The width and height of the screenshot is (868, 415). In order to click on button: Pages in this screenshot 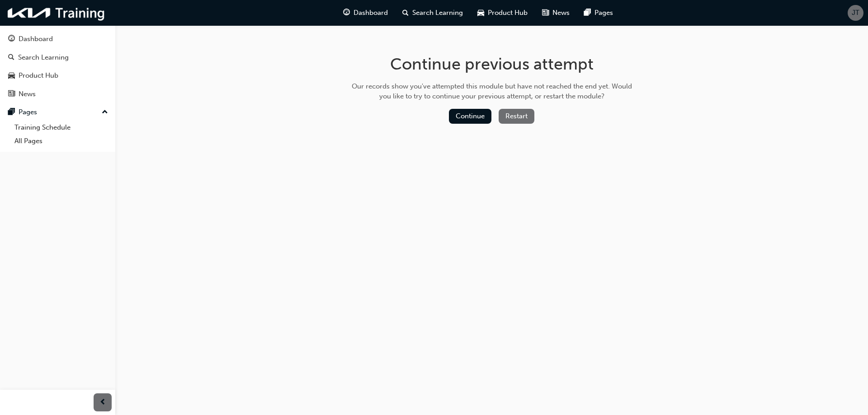, I will do `click(57, 112)`.